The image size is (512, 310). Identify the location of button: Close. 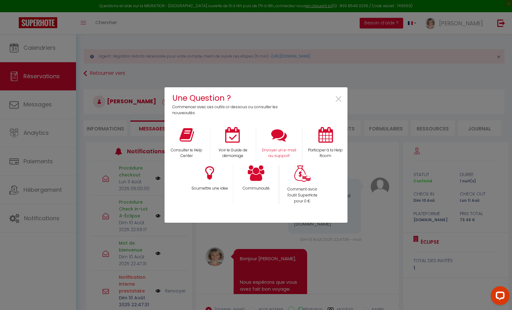
(338, 99).